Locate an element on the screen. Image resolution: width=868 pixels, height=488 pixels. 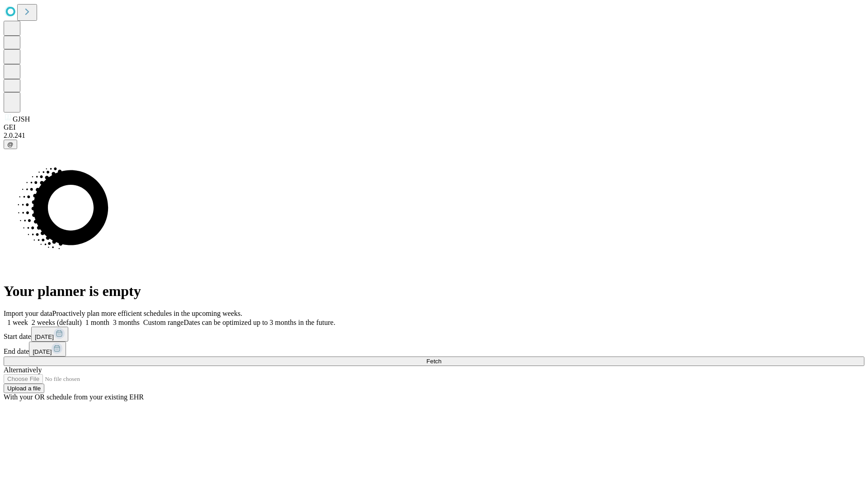
span: Import your data is located at coordinates (28, 313).